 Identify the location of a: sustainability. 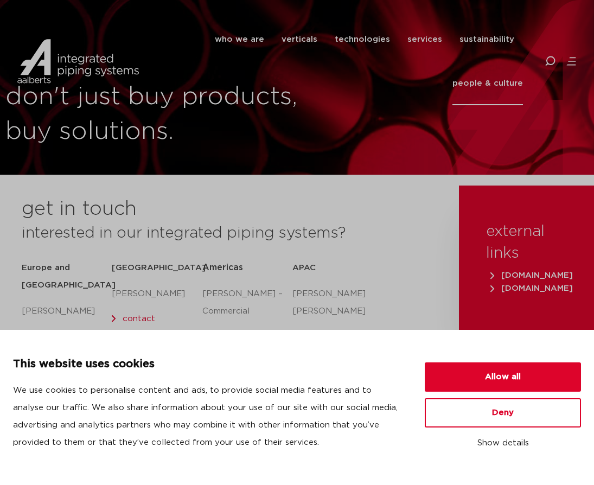
(487, 39).